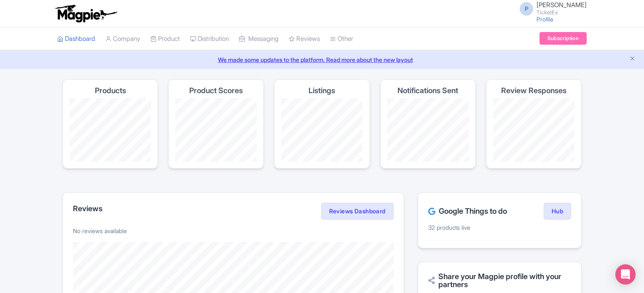 This screenshot has height=293, width=644. What do you see at coordinates (110, 91) in the screenshot?
I see `h4: Products` at bounding box center [110, 91].